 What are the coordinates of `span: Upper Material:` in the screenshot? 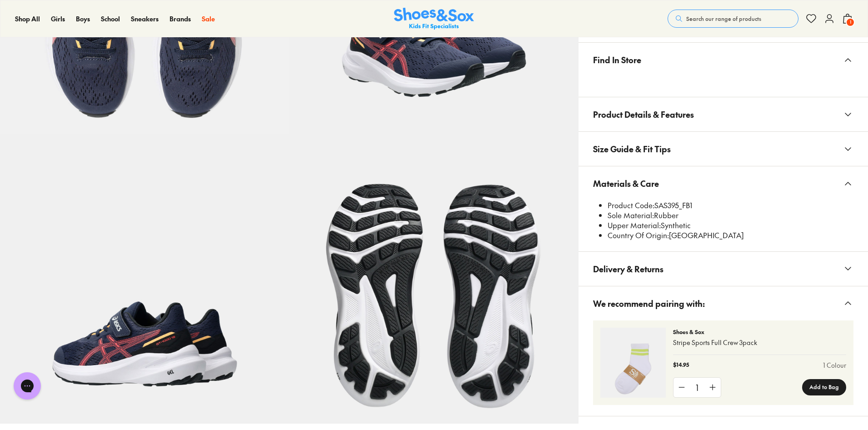 It's located at (634, 225).